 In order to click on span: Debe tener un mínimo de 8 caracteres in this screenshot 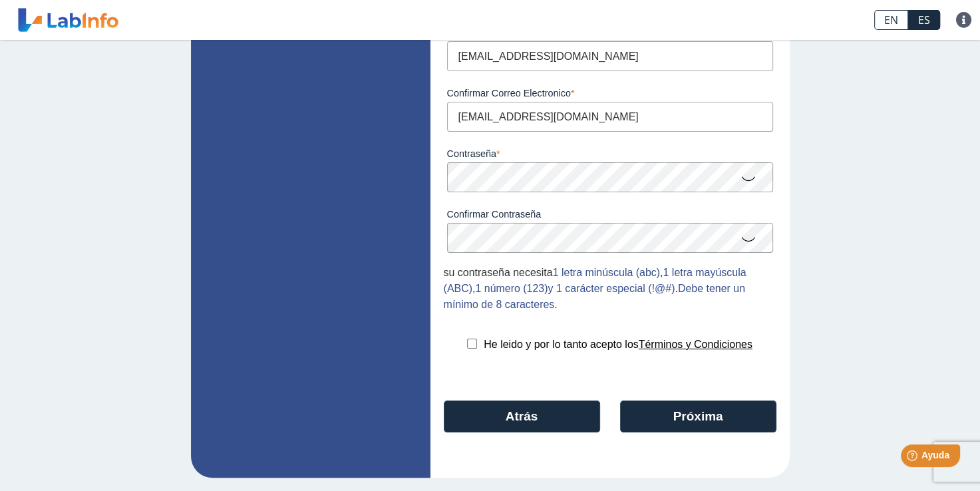, I will do `click(594, 296)`.